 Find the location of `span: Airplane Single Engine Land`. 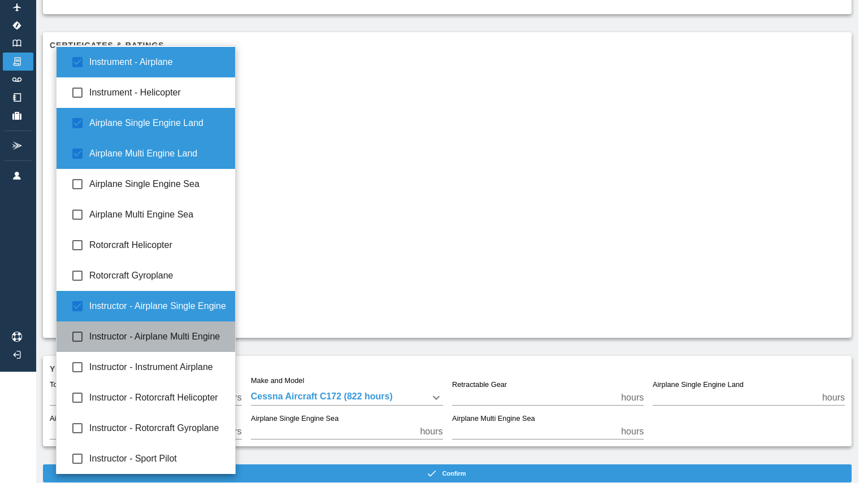

span: Airplane Single Engine Land is located at coordinates (158, 123).